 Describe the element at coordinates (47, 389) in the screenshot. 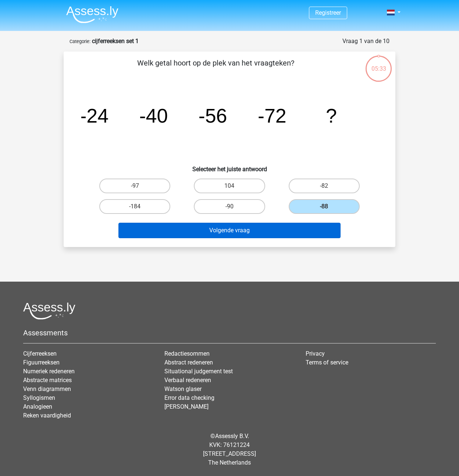

I see `a: Venn diagrammen` at that location.